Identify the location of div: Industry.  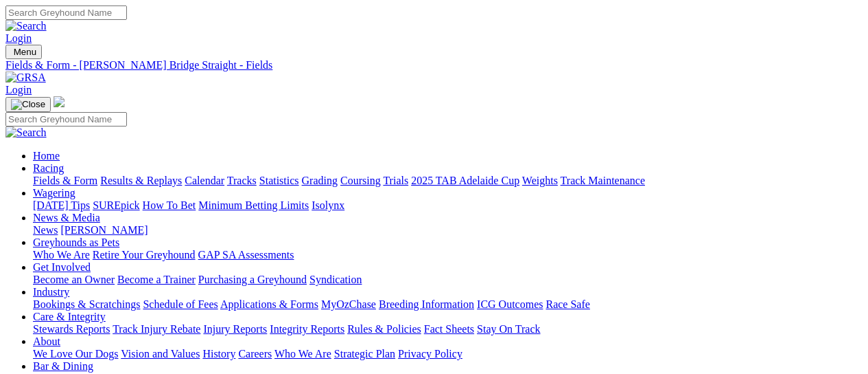
(447, 304).